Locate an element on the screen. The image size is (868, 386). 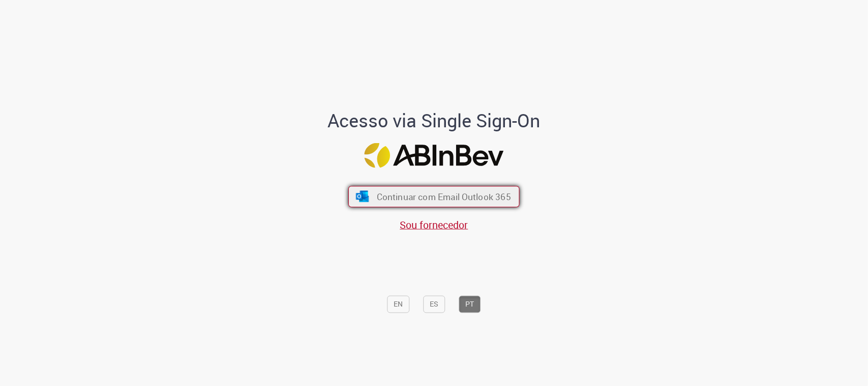
button: PT is located at coordinates (470, 304).